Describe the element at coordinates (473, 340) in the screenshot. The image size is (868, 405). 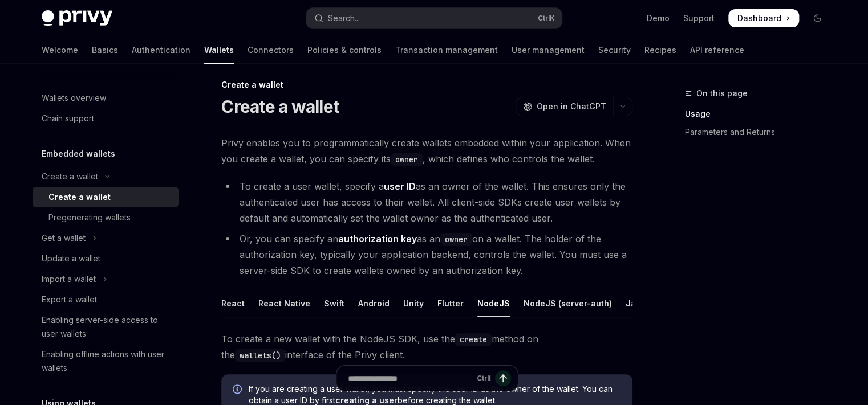
I see `code: create` at that location.